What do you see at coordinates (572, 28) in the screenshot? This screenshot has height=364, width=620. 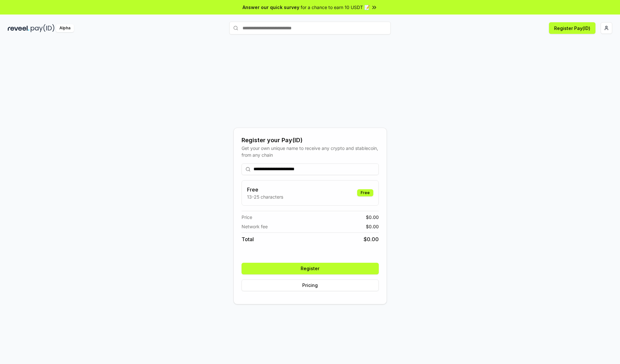 I see `button: Register Pay(ID)` at bounding box center [572, 28].